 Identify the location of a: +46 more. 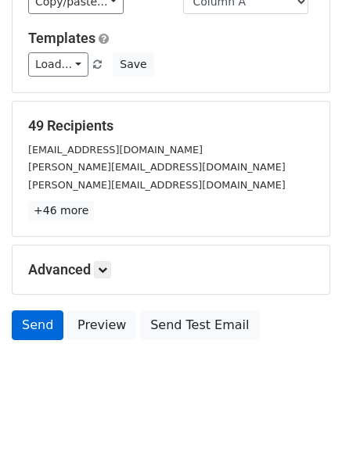
(61, 210).